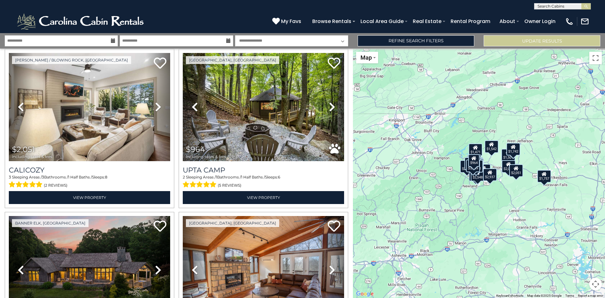  I want to click on div: $3,158, so click(484, 170).